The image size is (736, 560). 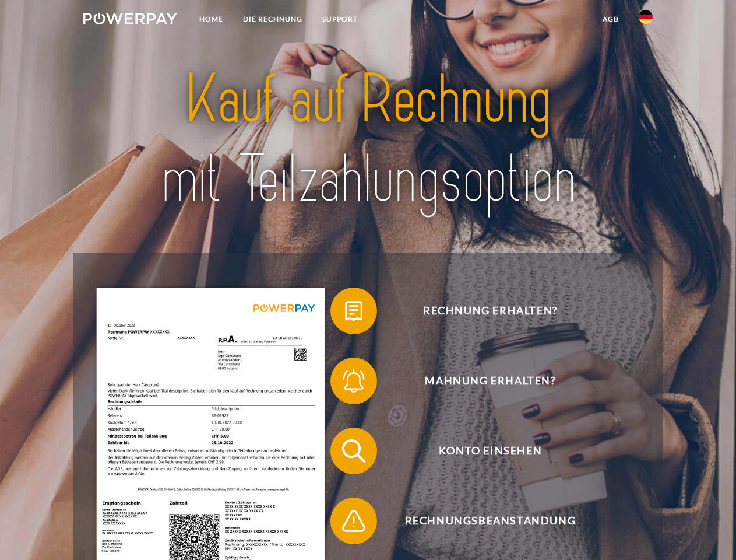 What do you see at coordinates (483, 451) in the screenshot?
I see `button: Konto einsehen` at bounding box center [483, 451].